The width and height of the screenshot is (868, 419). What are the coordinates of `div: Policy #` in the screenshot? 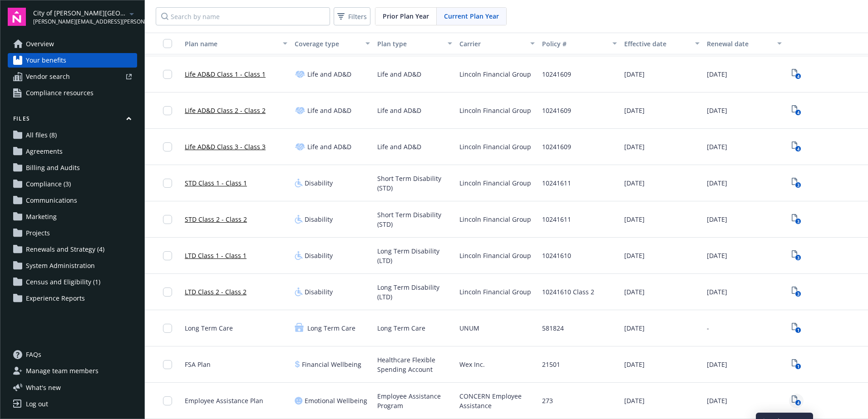 It's located at (575, 44).